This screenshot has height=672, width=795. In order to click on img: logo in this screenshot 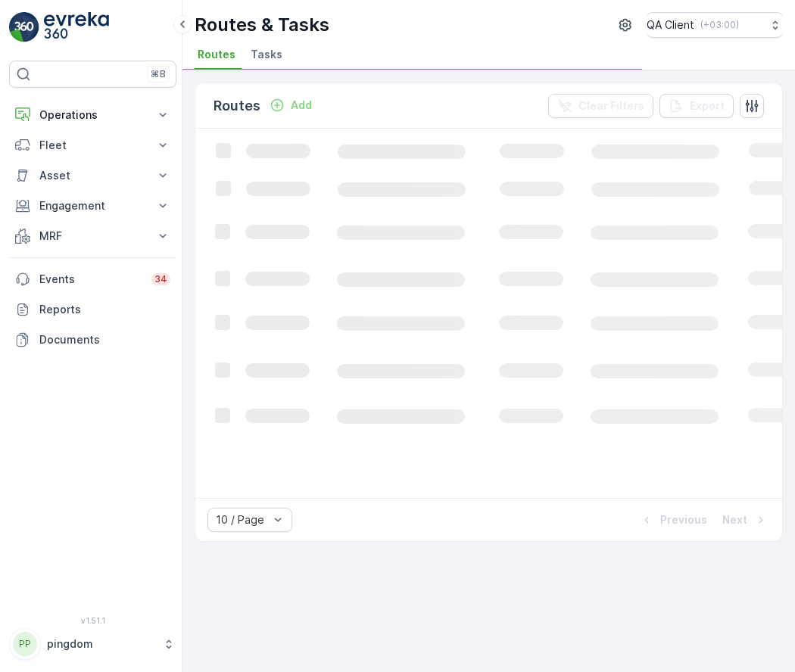, I will do `click(24, 27)`.